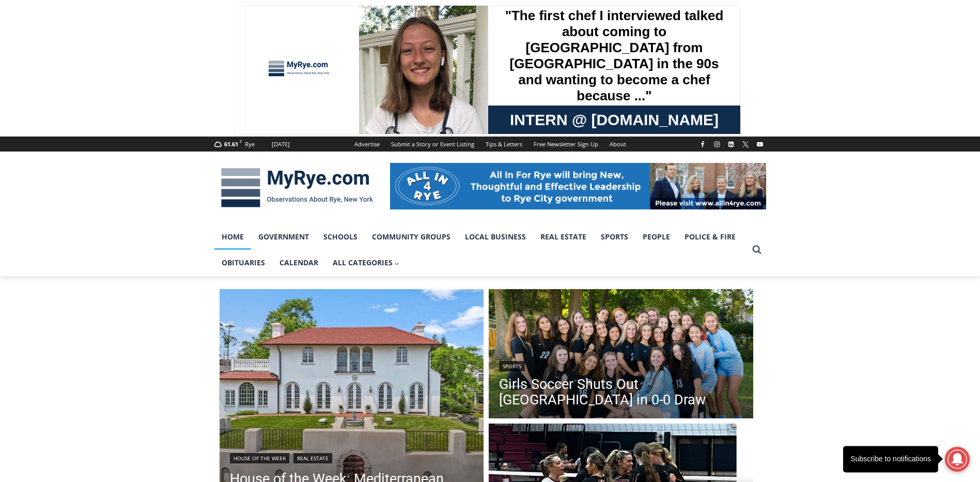 This screenshot has height=482, width=980. I want to click on a: Submit a Story or Event Listing, so click(433, 144).